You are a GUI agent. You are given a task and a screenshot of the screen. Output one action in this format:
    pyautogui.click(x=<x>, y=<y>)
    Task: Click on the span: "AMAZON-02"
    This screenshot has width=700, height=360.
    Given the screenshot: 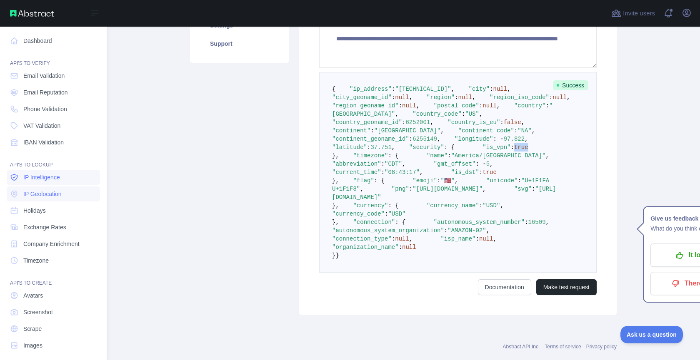 What is the action you would take?
    pyautogui.click(x=467, y=231)
    